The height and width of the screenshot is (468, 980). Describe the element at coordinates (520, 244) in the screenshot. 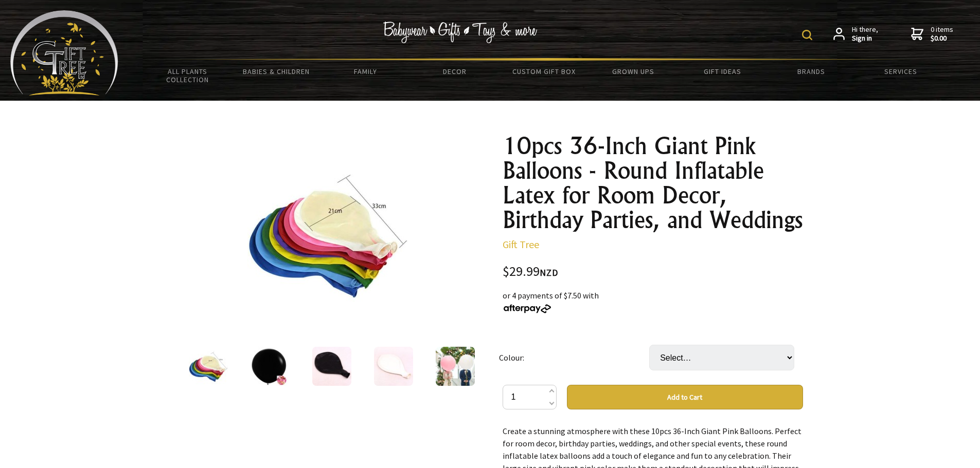

I see `a: Gift Tree` at that location.